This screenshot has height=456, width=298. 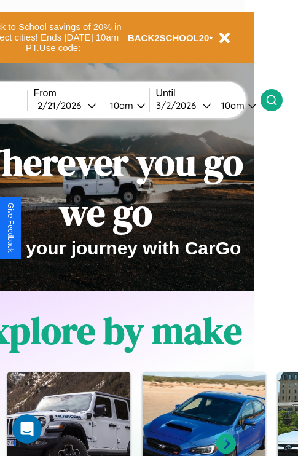 What do you see at coordinates (67, 105) in the screenshot?
I see `button: 2/21/2026` at bounding box center [67, 105].